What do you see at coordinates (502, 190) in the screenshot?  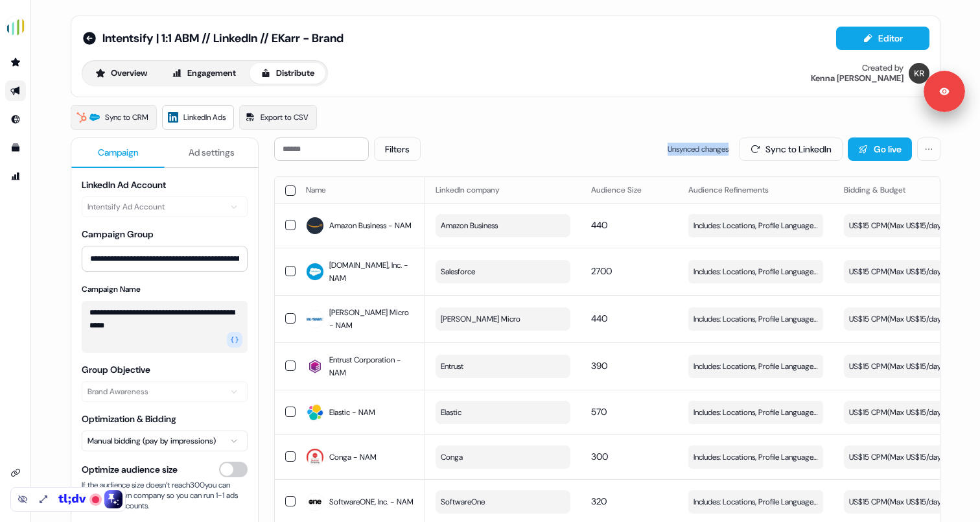 I see `th: LinkedIn company` at bounding box center [502, 190].